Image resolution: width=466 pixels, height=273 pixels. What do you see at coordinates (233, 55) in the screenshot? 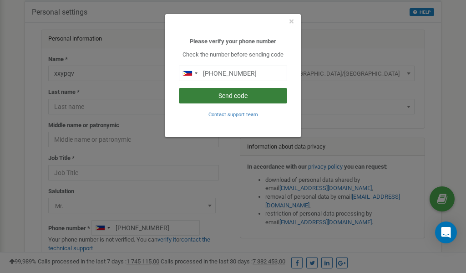
I see `p: Check the number before sending code` at bounding box center [233, 55].